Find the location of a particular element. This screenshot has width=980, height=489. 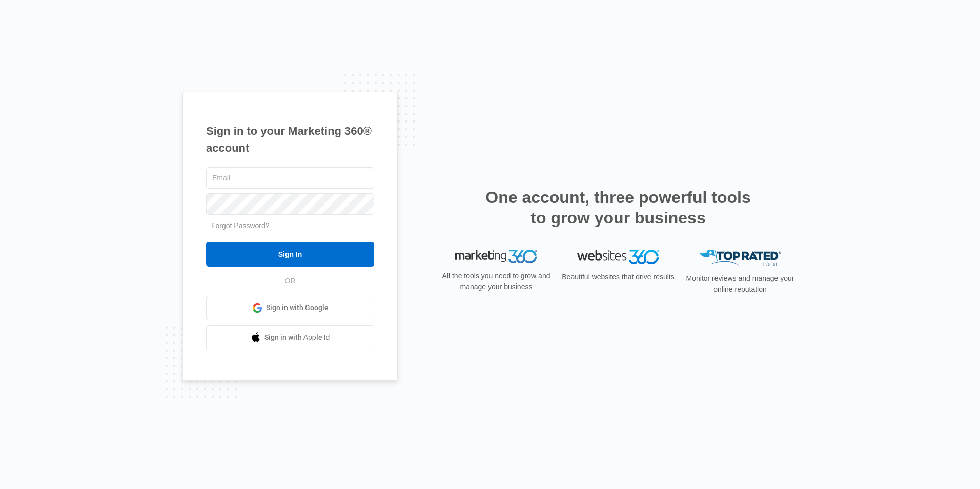

input: Email is located at coordinates (290, 178).